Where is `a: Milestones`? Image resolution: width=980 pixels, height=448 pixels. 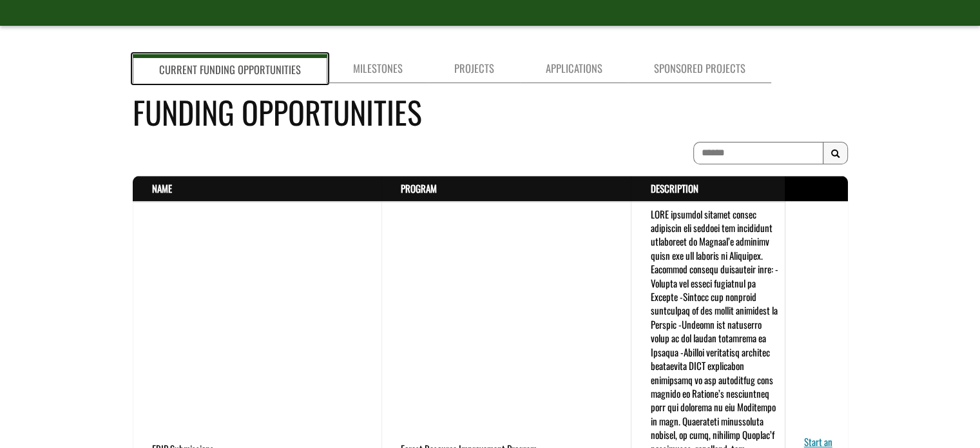
a: Milestones is located at coordinates (378, 68).